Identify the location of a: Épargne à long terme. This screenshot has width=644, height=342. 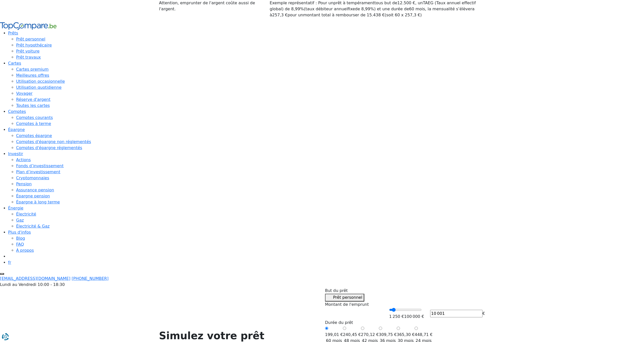
(38, 202).